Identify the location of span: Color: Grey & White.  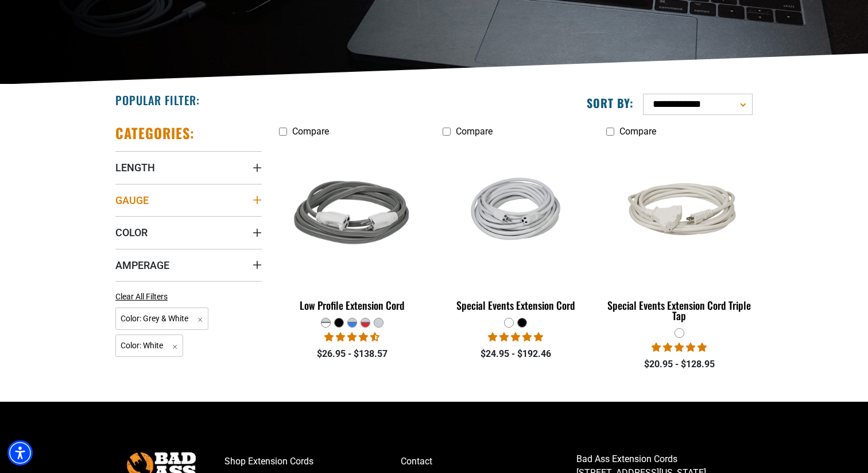
(162, 318).